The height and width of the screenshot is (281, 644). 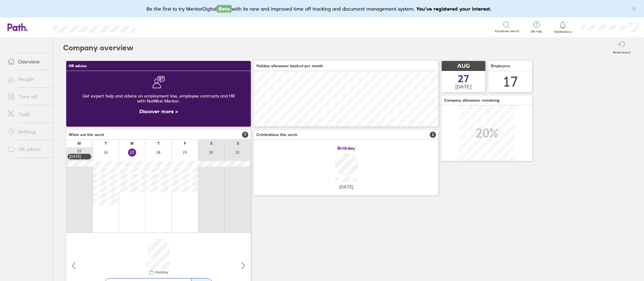 What do you see at coordinates (159, 111) in the screenshot?
I see `a: Discover more >` at bounding box center [159, 111].